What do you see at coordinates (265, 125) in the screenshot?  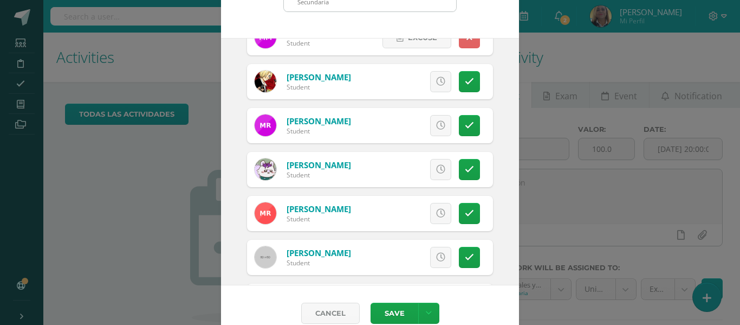 I see `img: dd6bc2b1ba5e7f77c10e3b30f8a251ef.png` at bounding box center [265, 125].